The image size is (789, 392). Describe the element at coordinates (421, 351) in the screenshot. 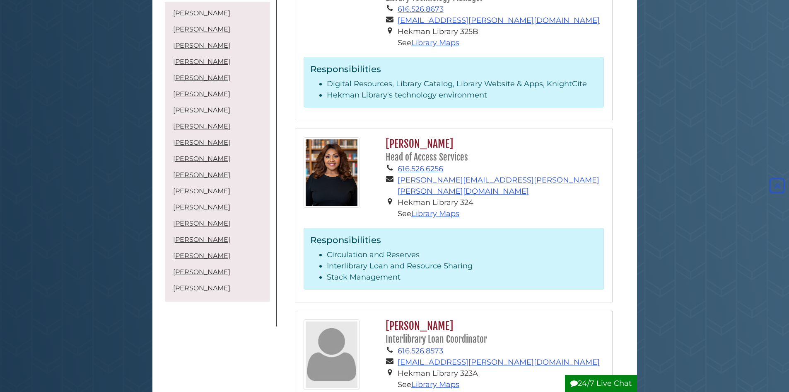

I see `a: 616.526.8573` at that location.